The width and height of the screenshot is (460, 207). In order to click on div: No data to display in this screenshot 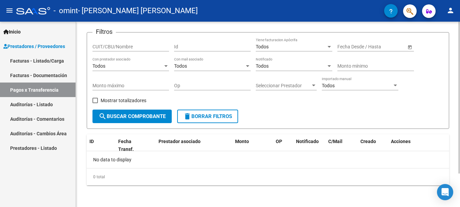, I will do `click(268, 160)`.